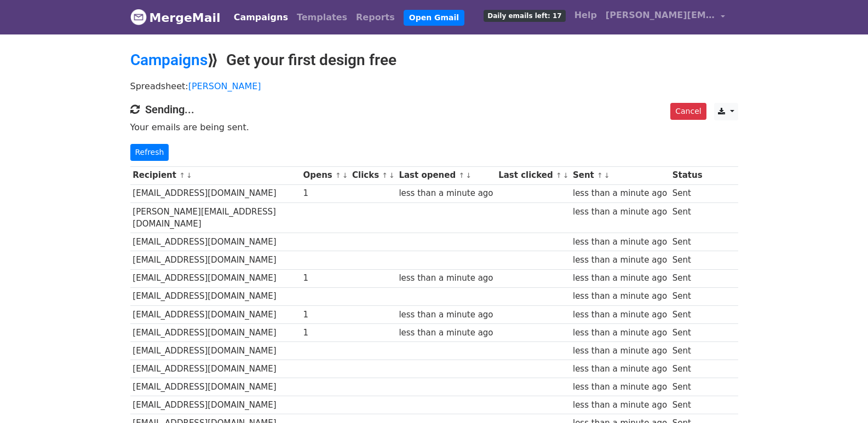 The width and height of the screenshot is (868, 423). Describe the element at coordinates (585, 15) in the screenshot. I see `a: Help` at that location.